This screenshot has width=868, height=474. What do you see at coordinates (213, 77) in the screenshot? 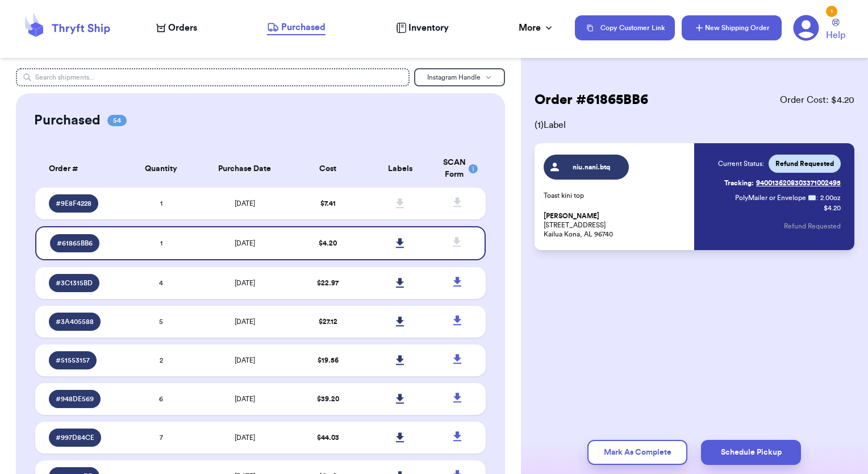
I see `input: Search shipments...` at bounding box center [213, 77].